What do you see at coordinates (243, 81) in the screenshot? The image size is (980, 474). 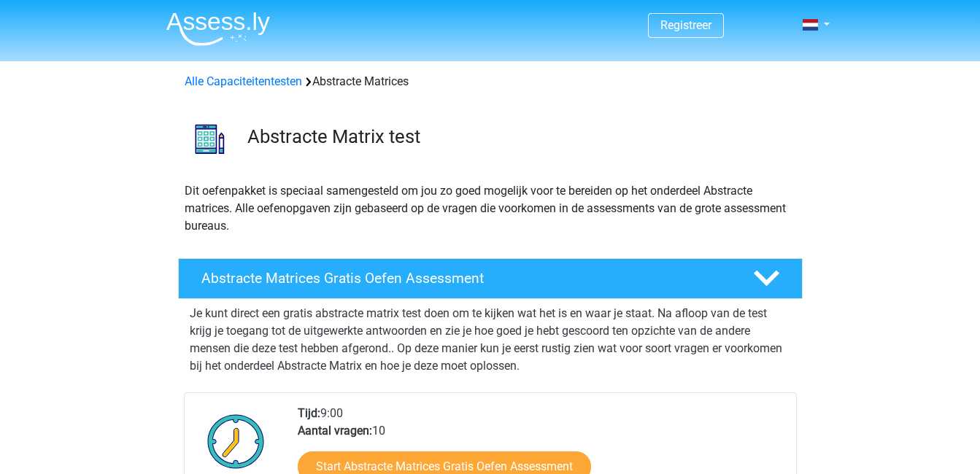 I see `a: Alle Capaciteitentesten` at bounding box center [243, 81].